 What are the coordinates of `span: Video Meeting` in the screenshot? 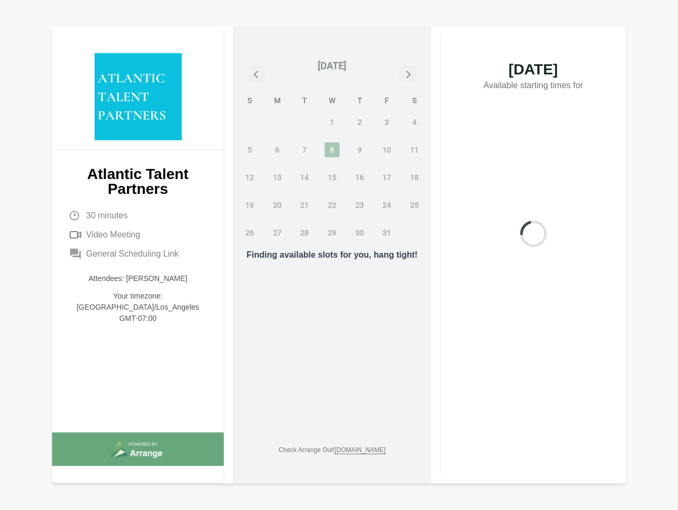 It's located at (113, 235).